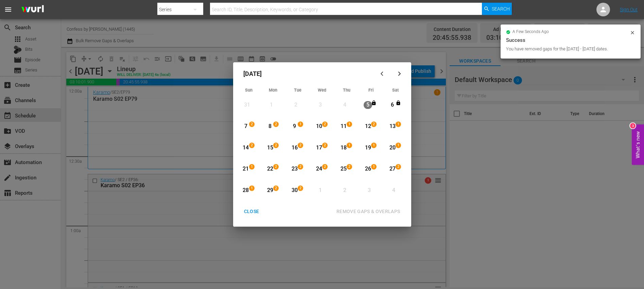  Describe the element at coordinates (8, 10) in the screenshot. I see `span: menu` at that location.